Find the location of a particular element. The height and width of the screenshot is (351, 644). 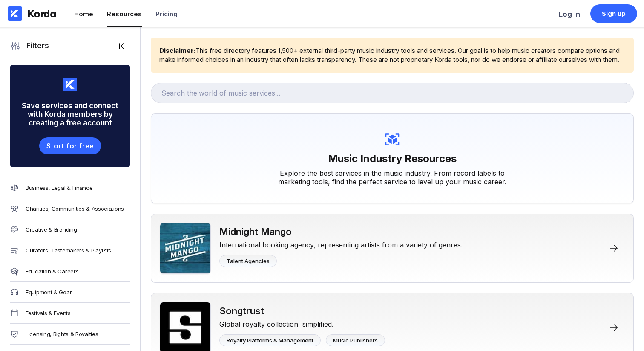

div: Equipment & Gear is located at coordinates (49, 292).